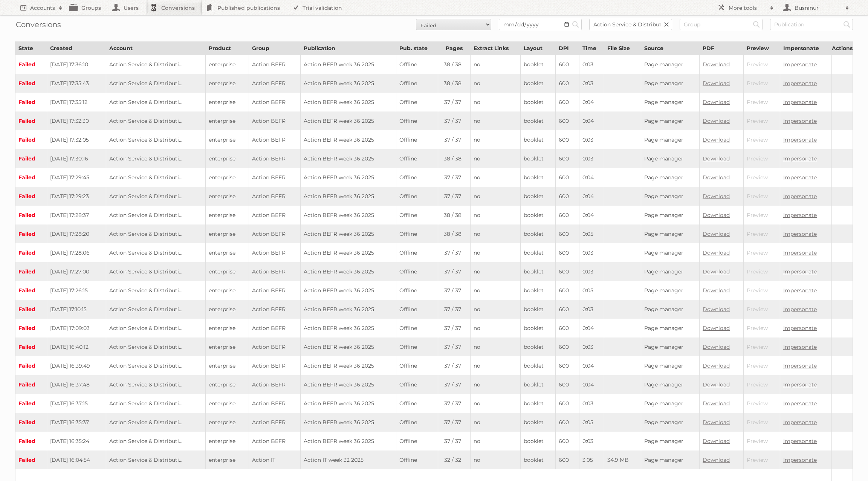  What do you see at coordinates (568, 48) in the screenshot?
I see `th: DPI` at bounding box center [568, 48].